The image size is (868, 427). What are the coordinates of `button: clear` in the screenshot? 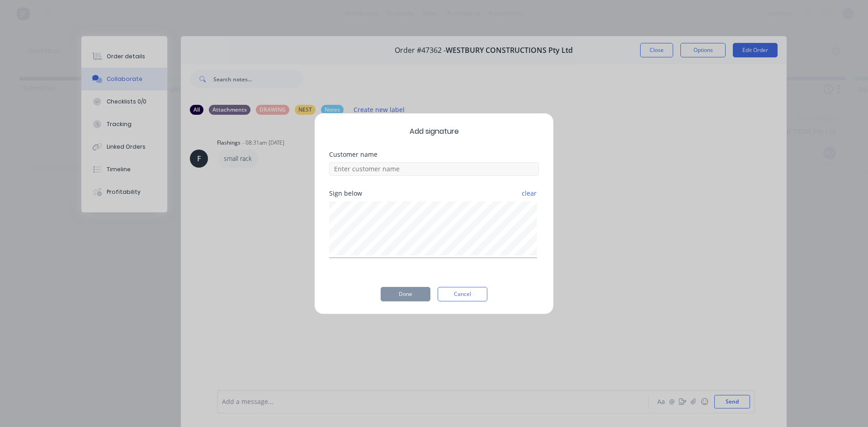 It's located at (529, 193).